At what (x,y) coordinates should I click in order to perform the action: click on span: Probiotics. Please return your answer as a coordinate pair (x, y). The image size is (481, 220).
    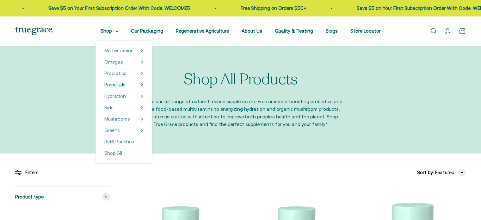
    Looking at the image, I should click on (115, 73).